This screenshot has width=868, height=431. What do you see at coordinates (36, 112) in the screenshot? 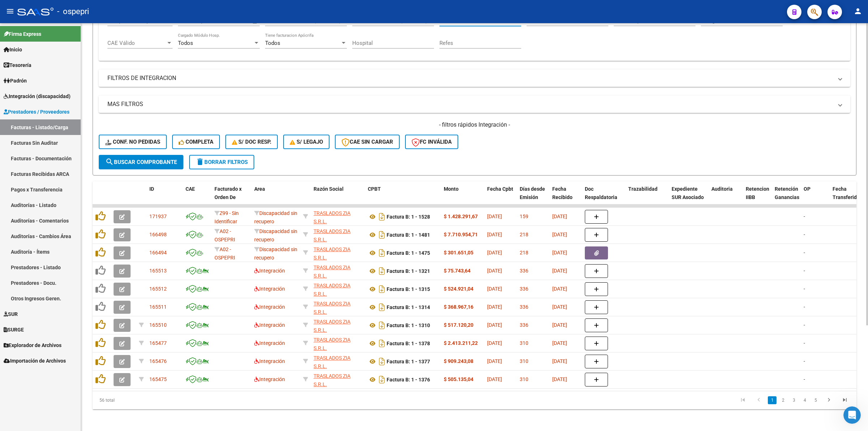
I see `span: Prestadores / Proveedores` at bounding box center [36, 112].